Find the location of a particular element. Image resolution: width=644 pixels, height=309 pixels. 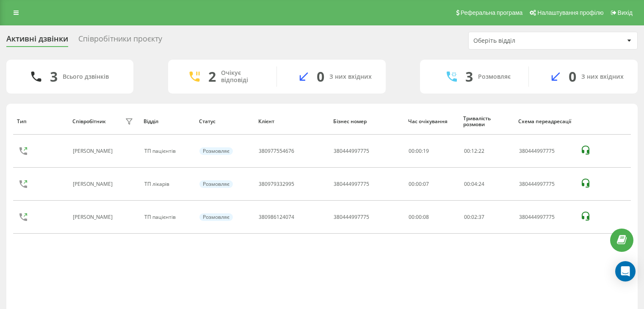

span: 22 is located at coordinates (481, 151).